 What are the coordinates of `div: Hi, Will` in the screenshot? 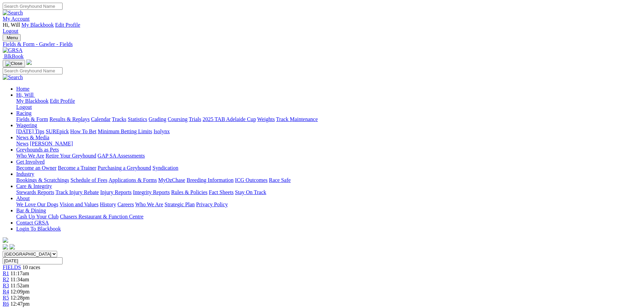 It's located at (328, 104).